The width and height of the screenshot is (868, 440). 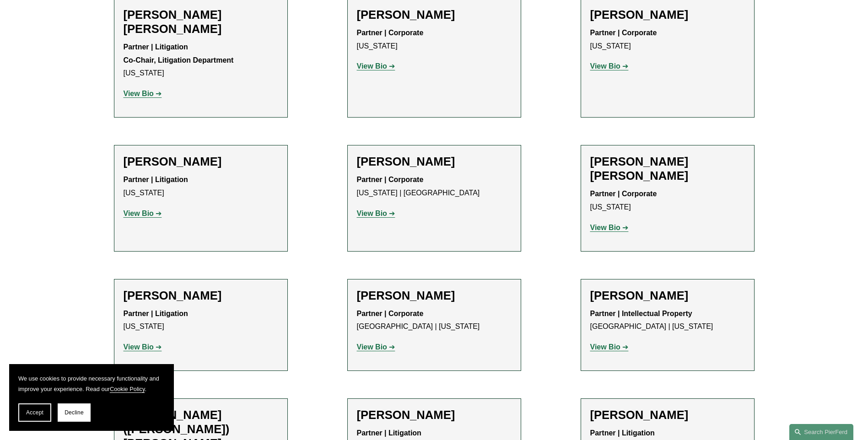 What do you see at coordinates (641, 313) in the screenshot?
I see `strong: Partner | Intellectual Property` at bounding box center [641, 313].